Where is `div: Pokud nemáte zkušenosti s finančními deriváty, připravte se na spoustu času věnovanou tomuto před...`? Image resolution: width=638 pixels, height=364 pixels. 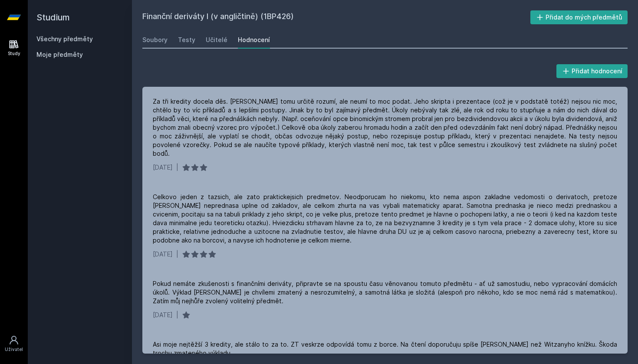
div: Pokud nemáte zkušenosti s finančními deriváty, připravte se na spoustu času věnovanou tomuto před... is located at coordinates (385, 292).